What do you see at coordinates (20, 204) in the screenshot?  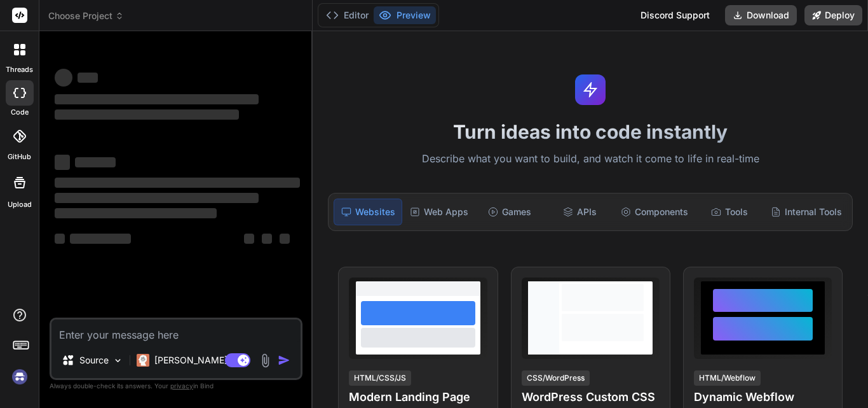 I see `label: Upload` at bounding box center [20, 204].